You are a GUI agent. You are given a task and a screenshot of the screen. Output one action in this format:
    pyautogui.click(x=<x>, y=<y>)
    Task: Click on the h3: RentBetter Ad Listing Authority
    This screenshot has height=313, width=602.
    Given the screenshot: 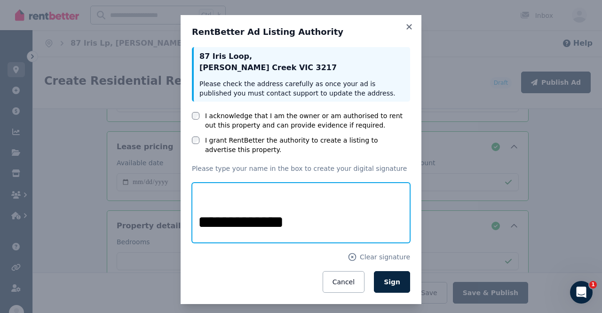 What is the action you would take?
    pyautogui.click(x=301, y=32)
    